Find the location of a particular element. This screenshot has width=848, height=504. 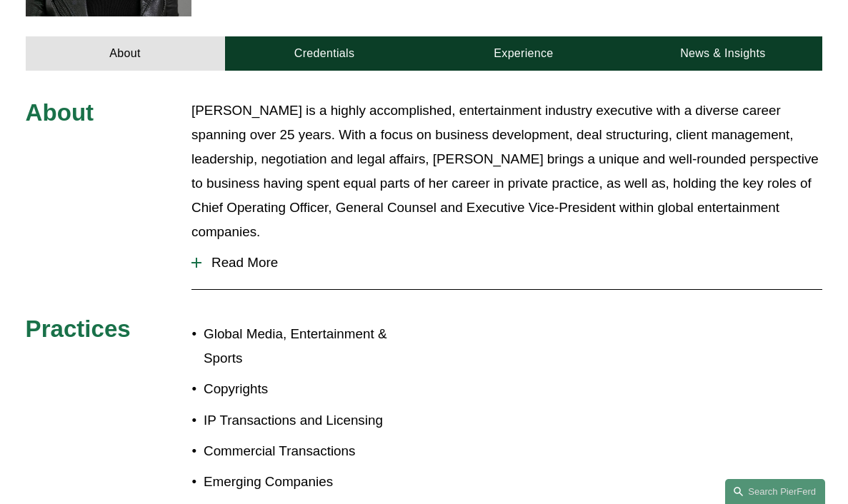

a: News & Insights is located at coordinates (723, 53).